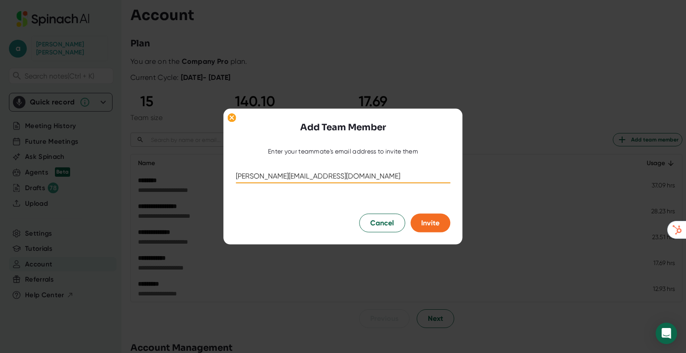 This screenshot has height=353, width=686. I want to click on span: Cancel, so click(382, 223).